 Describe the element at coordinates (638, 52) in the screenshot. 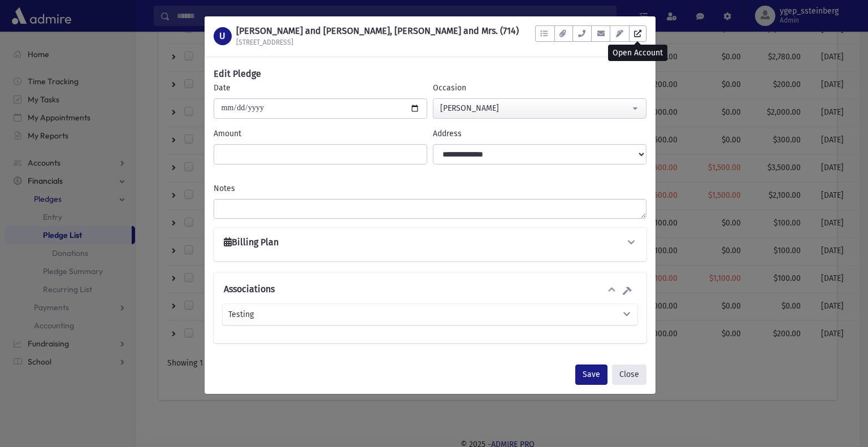

I see `div: Open Account` at that location.